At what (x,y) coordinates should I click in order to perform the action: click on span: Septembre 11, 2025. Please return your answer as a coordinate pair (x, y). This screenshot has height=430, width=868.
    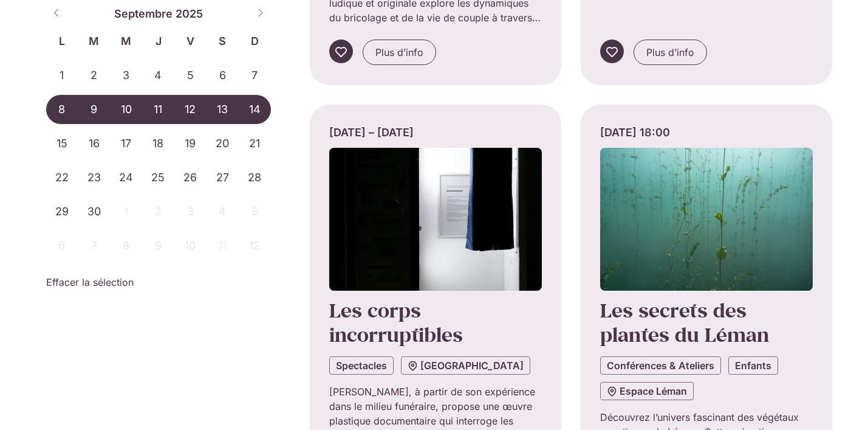
    Looking at the image, I should click on (158, 110).